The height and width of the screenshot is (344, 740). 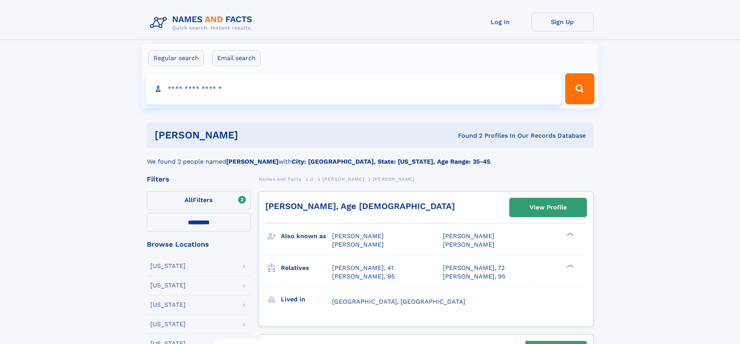 What do you see at coordinates (562, 22) in the screenshot?
I see `a: Sign Up` at bounding box center [562, 22].